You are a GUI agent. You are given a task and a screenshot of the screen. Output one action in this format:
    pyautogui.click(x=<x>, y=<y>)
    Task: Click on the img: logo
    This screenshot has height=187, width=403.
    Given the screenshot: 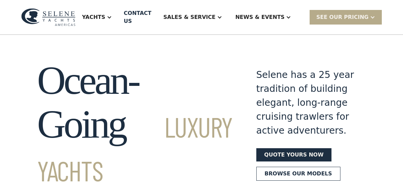 What is the action you would take?
    pyautogui.click(x=48, y=17)
    